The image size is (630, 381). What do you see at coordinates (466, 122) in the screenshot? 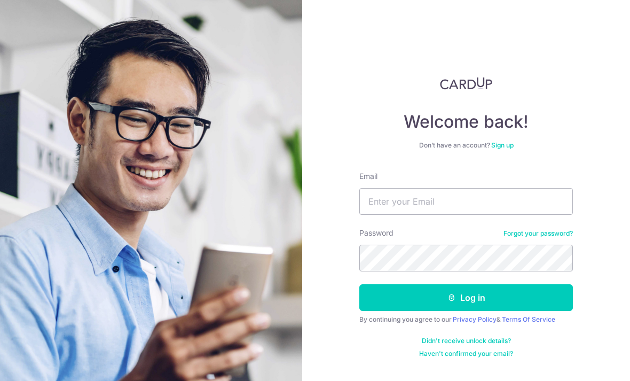
I see `h4: Welcome back!` at bounding box center [466, 122].